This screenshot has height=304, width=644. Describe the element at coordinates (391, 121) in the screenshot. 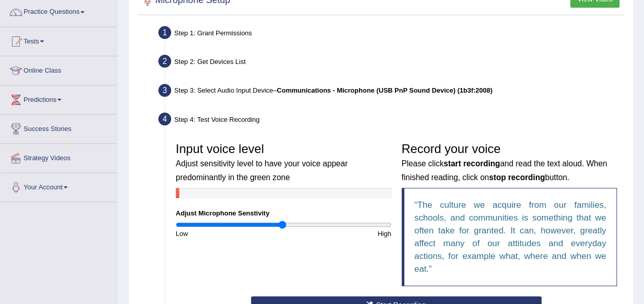

I see `div: Step 4: Test Voice Recording` at that location.